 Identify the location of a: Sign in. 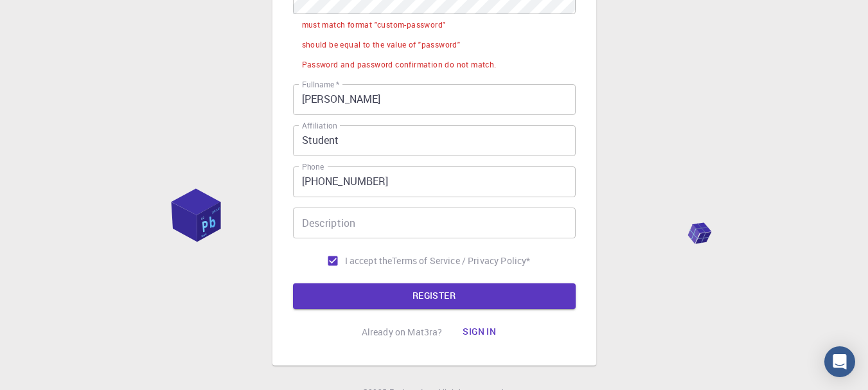
(479, 332).